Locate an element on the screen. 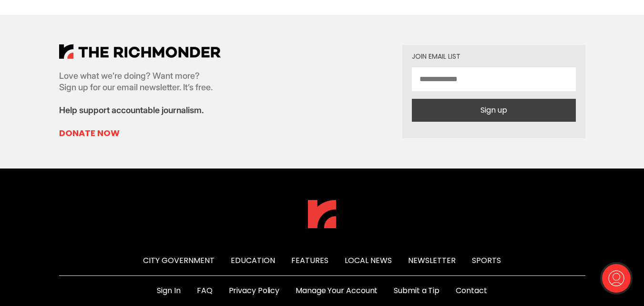  a: Sign In is located at coordinates (168, 290).